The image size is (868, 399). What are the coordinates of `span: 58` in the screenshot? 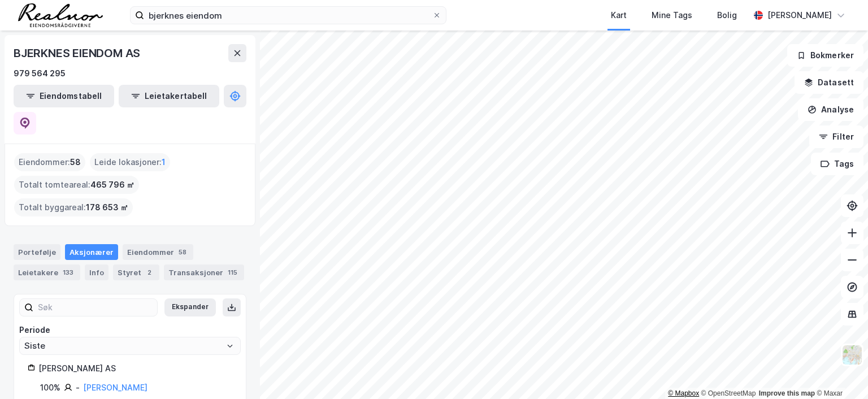 It's located at (75, 162).